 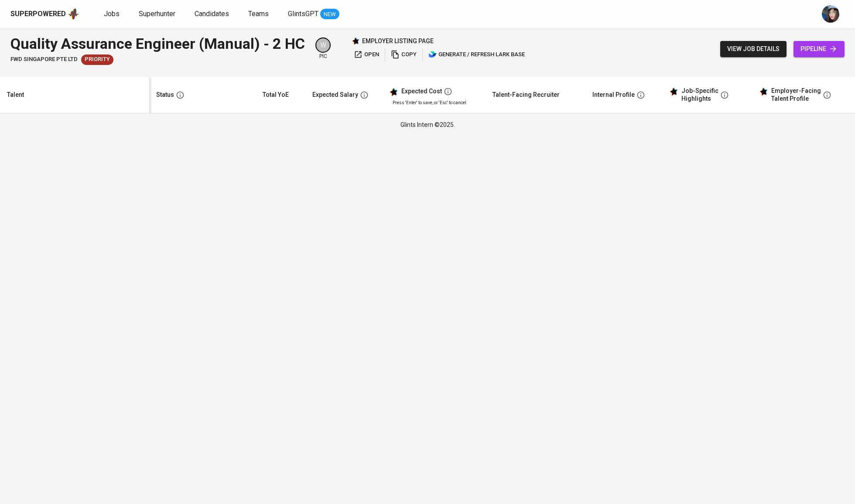 What do you see at coordinates (613, 95) in the screenshot?
I see `div: Internal Profile` at bounding box center [613, 95].